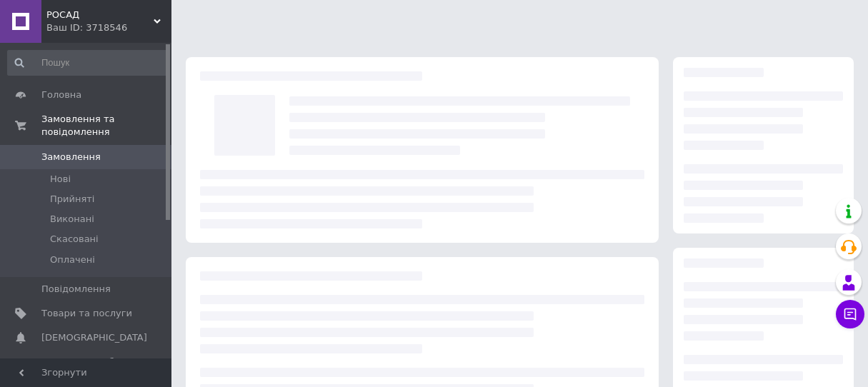 The image size is (868, 387). I want to click on div: Ваш ID: 3718546, so click(108, 28).